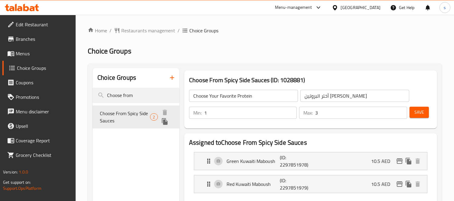 This screenshot has width=454, height=201. I want to click on p: (ID: 2297851978), so click(297, 161).